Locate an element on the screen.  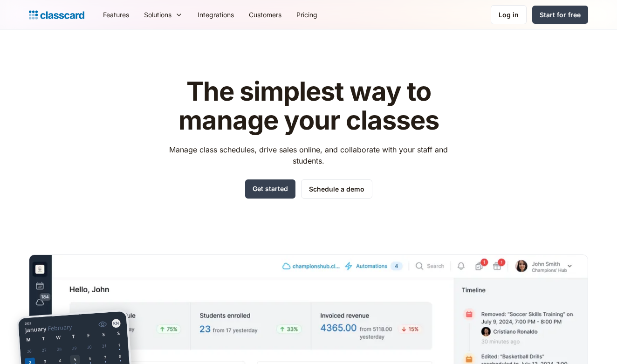
a: Pricing is located at coordinates (307, 15).